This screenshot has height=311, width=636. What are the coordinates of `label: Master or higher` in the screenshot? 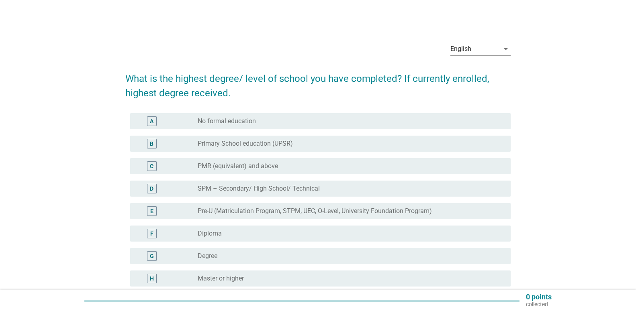 It's located at (221, 279).